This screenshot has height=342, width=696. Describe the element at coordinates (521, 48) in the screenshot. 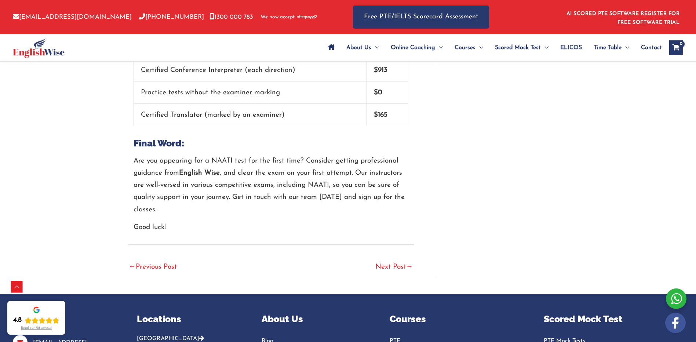

I see `a: Scored Mock TestMenu Toggle` at that location.